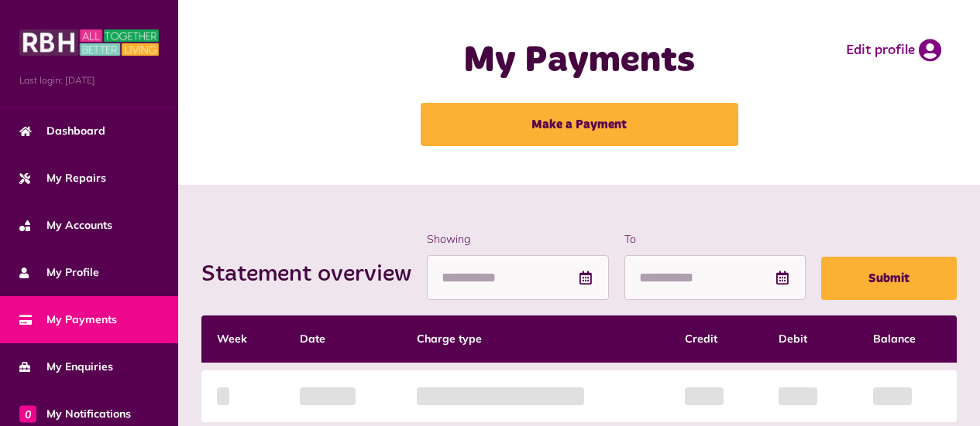 This screenshot has height=426, width=980. Describe the element at coordinates (62, 131) in the screenshot. I see `span: Dashboard` at that location.